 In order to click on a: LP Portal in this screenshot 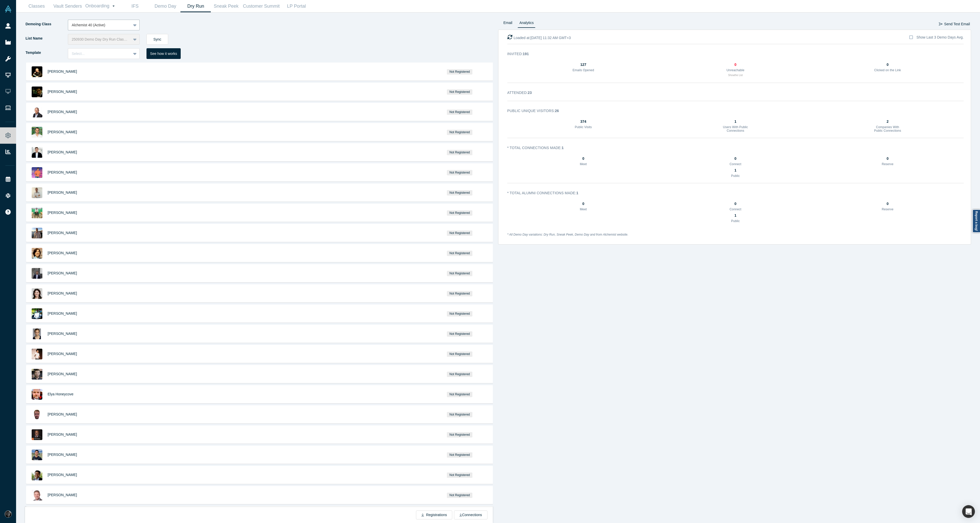, I will do `click(296, 6)`.